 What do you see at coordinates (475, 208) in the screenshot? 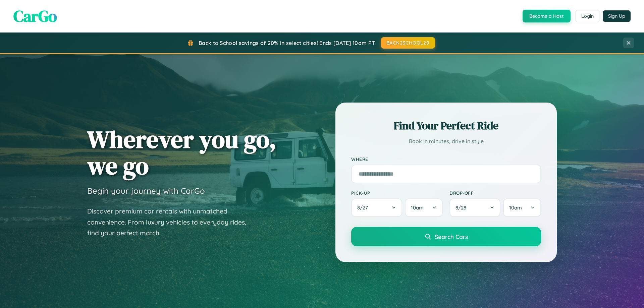
I see `button: 8/28` at bounding box center [475, 208].